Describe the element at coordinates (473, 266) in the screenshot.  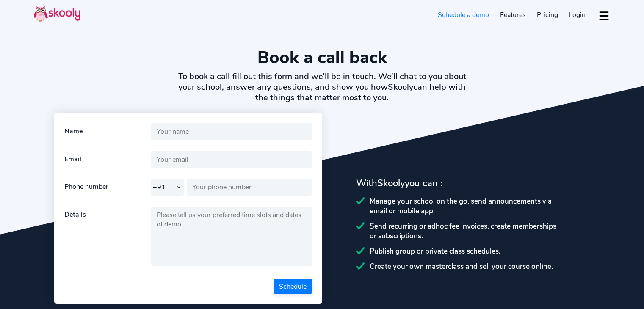
I see `div: Create your own masterclass and sell your course online.` at that location.